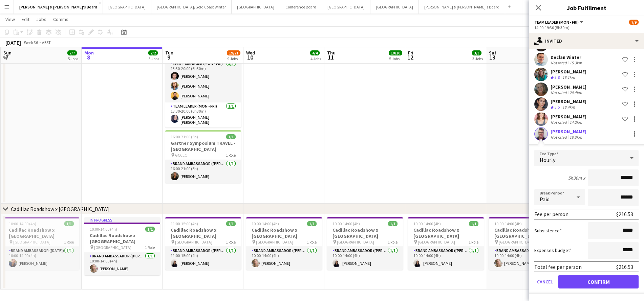  What do you see at coordinates (315, 53) in the screenshot?
I see `span: 4/4` at bounding box center [315, 53].